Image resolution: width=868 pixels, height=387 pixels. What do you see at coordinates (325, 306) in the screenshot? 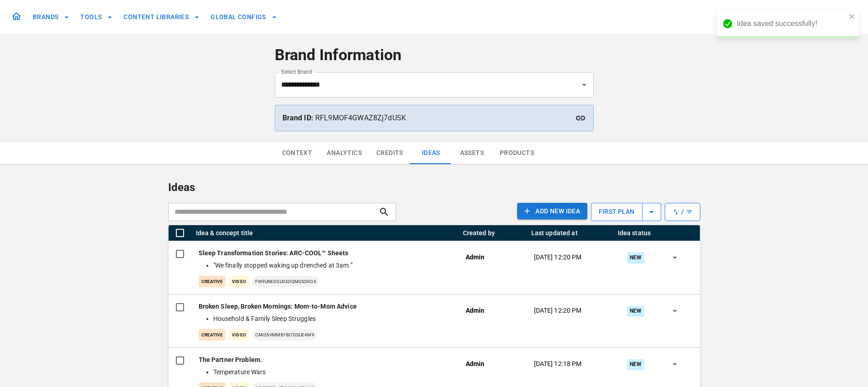
I see `p: Broken Sleep, Broken Mornings: Mom-to-Mom Advice` at bounding box center [325, 306].